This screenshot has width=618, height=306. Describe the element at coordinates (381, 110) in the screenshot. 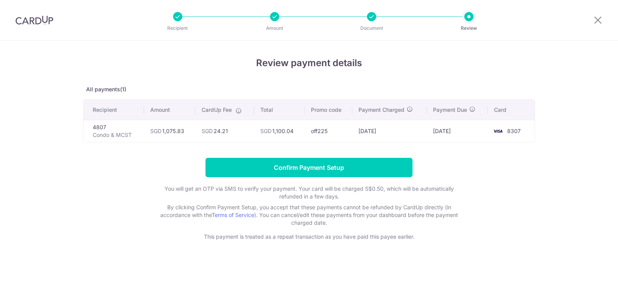

I see `span: Payment Charged` at that location.